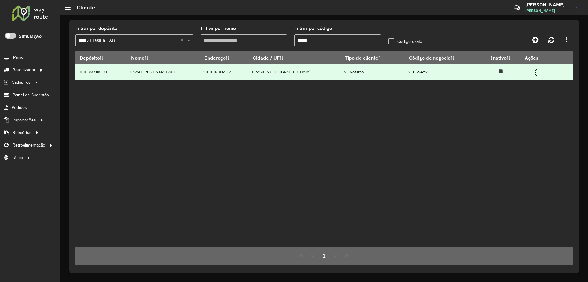  What do you see at coordinates (17, 158) in the screenshot?
I see `span: Tático` at bounding box center [17, 158].